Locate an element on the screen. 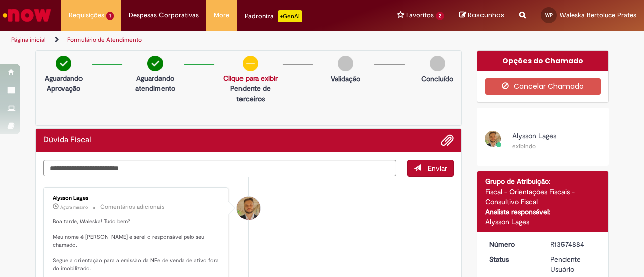 This screenshot has width=644, height=277. p: Concluído is located at coordinates (437, 79).